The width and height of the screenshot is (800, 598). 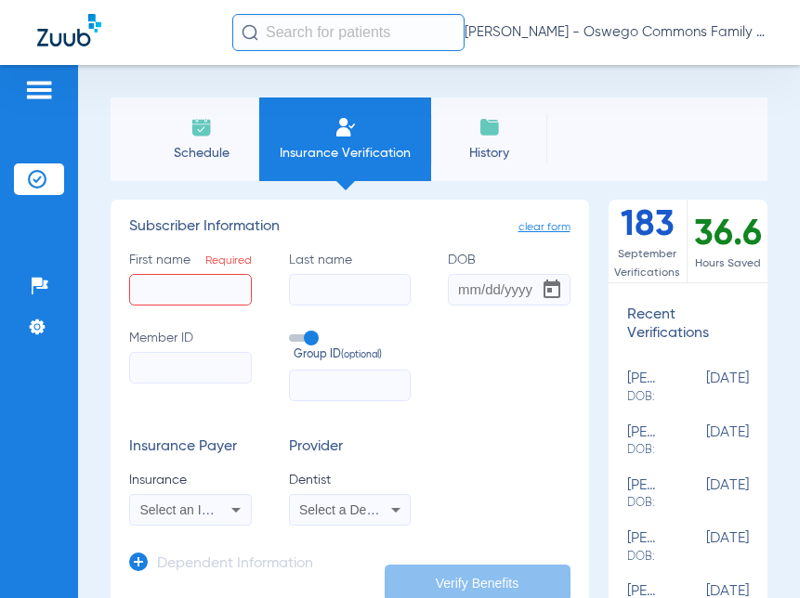 What do you see at coordinates (69, 30) in the screenshot?
I see `img: Zuub Logo` at bounding box center [69, 30].